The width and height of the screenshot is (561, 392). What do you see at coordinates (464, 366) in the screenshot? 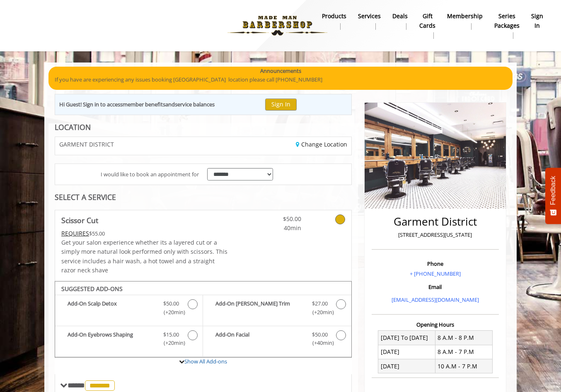
I see `td: 10 A.M - 7 P.M` at bounding box center [464, 366].